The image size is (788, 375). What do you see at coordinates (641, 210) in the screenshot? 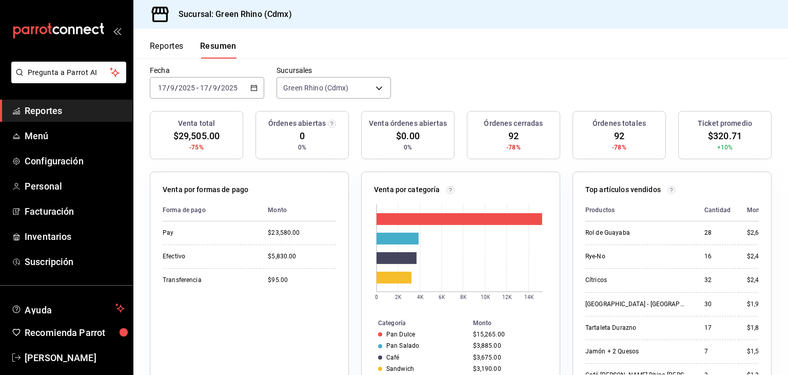
I see `th: Productos` at bounding box center [641, 210].